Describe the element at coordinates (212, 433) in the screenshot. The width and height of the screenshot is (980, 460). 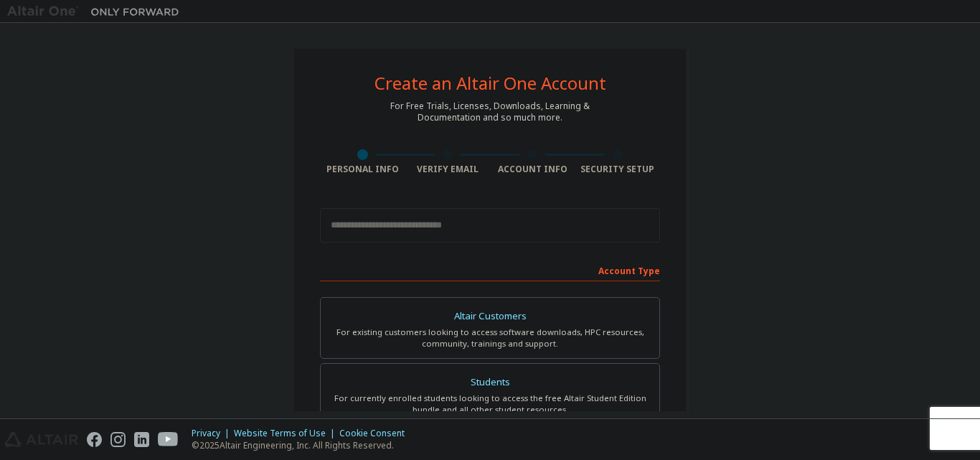
I see `div: Privacy` at that location.